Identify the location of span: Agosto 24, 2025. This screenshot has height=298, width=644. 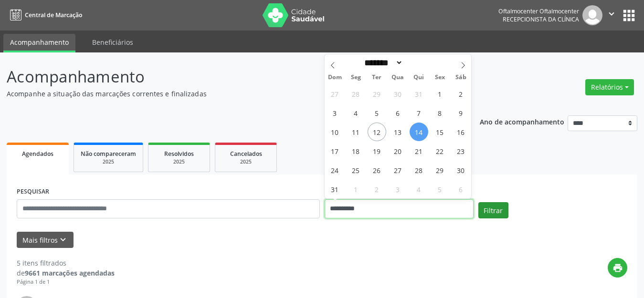
(335, 170).